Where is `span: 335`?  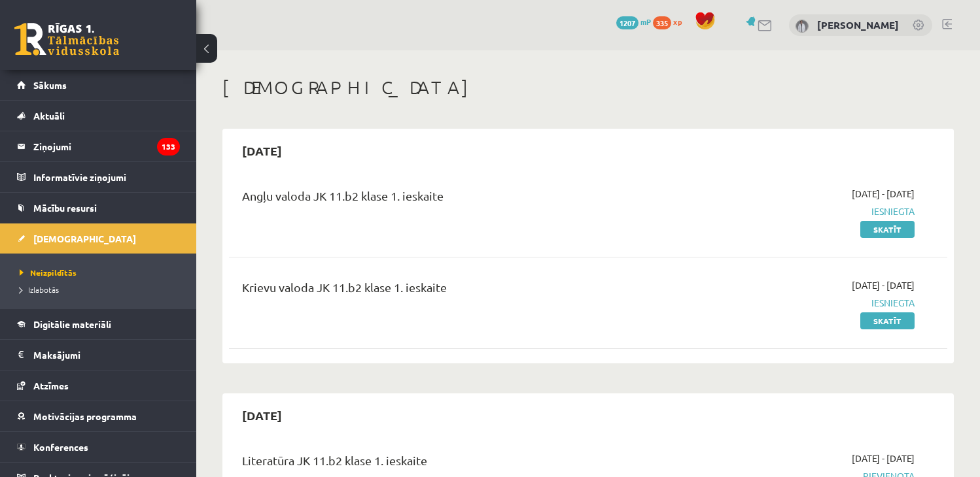 span: 335 is located at coordinates (662, 23).